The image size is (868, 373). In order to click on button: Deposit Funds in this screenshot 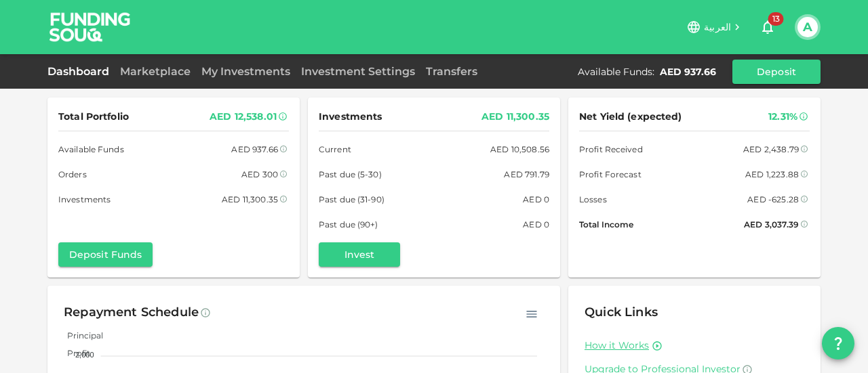, I will do `click(105, 255)`.